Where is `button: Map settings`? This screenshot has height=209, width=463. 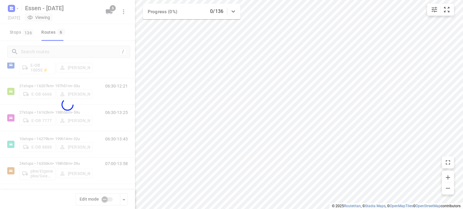
button: Map settings is located at coordinates (434, 10).